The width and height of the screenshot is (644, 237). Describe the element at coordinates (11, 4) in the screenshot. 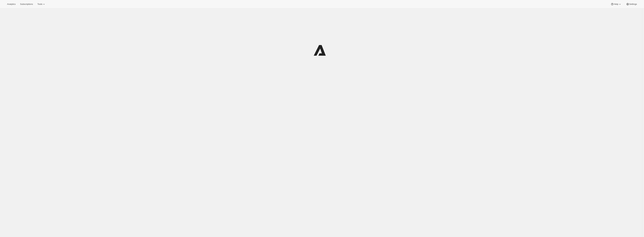

I see `span: Analytics` at that location.